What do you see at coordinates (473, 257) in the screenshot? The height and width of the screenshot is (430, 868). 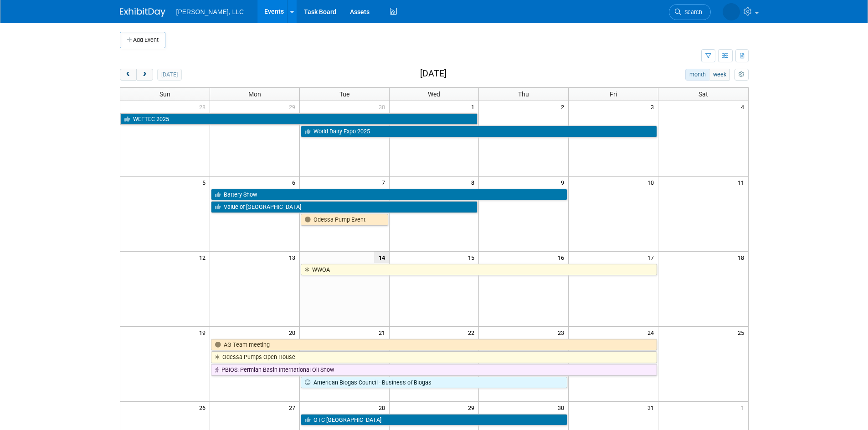 I see `span: 15` at bounding box center [473, 257].